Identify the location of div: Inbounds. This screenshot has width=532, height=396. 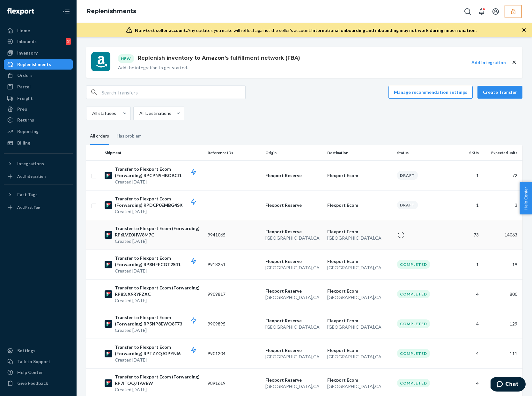
(26, 41).